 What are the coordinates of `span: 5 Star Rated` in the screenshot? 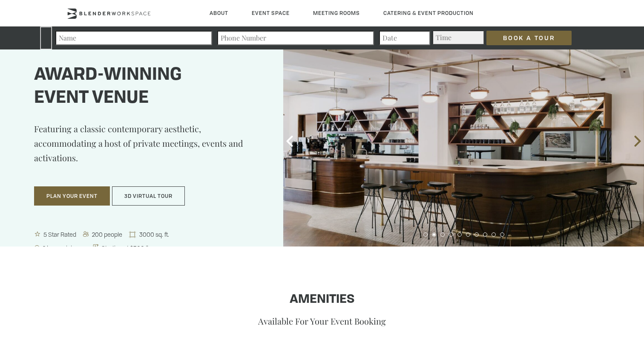 It's located at (60, 234).